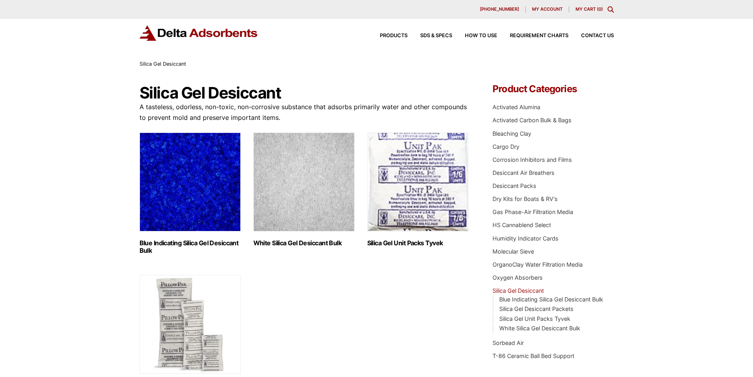 The height and width of the screenshot is (377, 753). Describe the element at coordinates (539, 36) in the screenshot. I see `span: Requirement Charts` at that location.